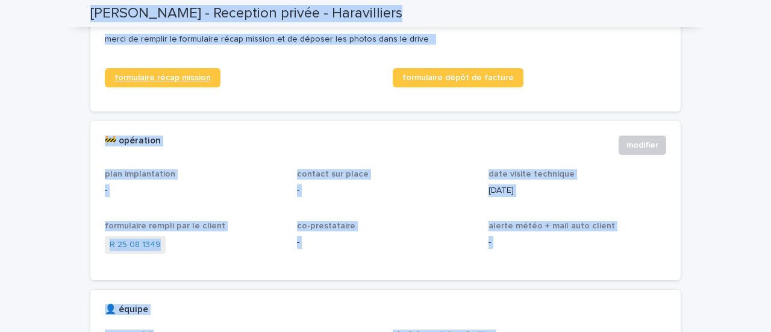  What do you see at coordinates (458, 78) in the screenshot?
I see `span: formulaire dépôt de facture` at bounding box center [458, 78].